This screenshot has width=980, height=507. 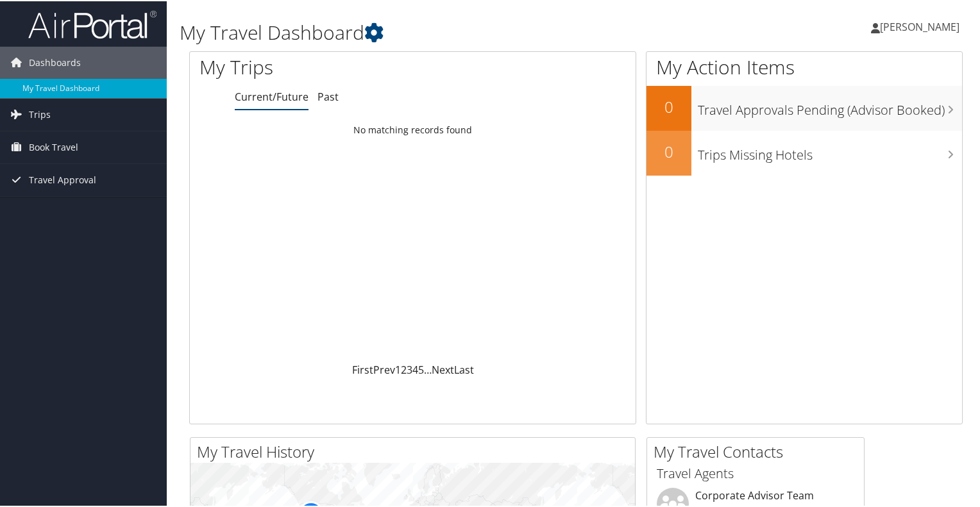 What do you see at coordinates (53, 146) in the screenshot?
I see `span: Book Travel` at bounding box center [53, 146].